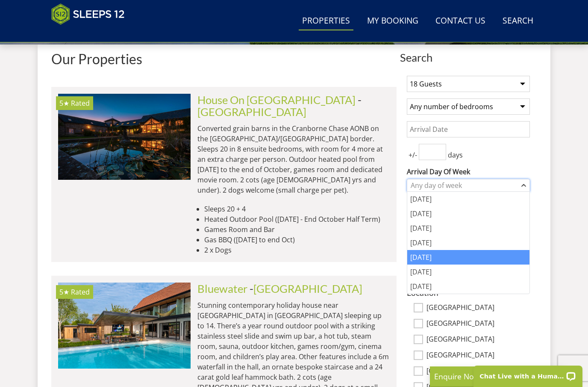 This screenshot has height=387, width=588. What do you see at coordinates (64, 292) in the screenshot?
I see `span: Bluewater has a 5 star rating under the Quality in Tourism Scheme` at bounding box center [64, 292].